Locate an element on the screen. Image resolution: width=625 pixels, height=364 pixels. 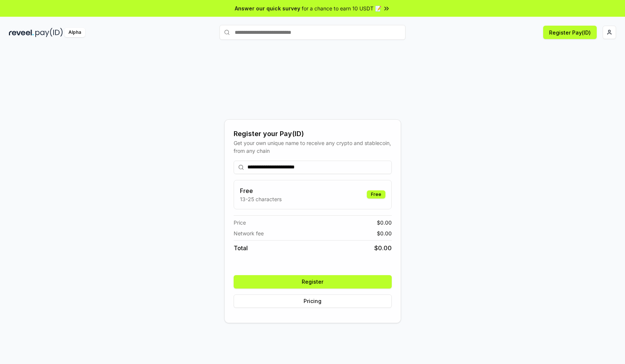
div: Register your Pay(ID) is located at coordinates (312, 134).